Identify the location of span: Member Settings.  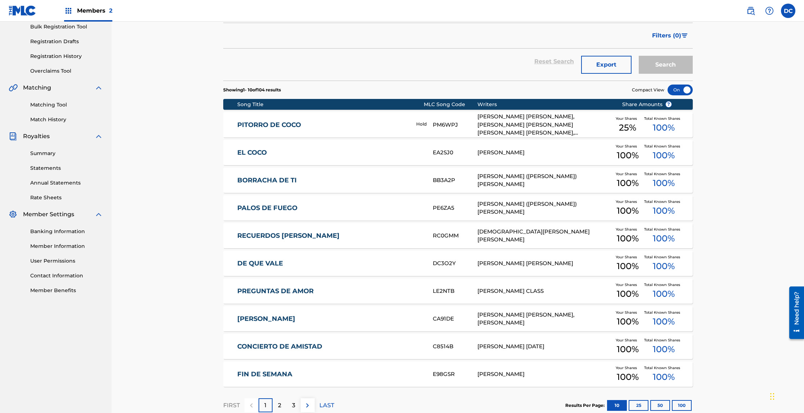
(49, 214).